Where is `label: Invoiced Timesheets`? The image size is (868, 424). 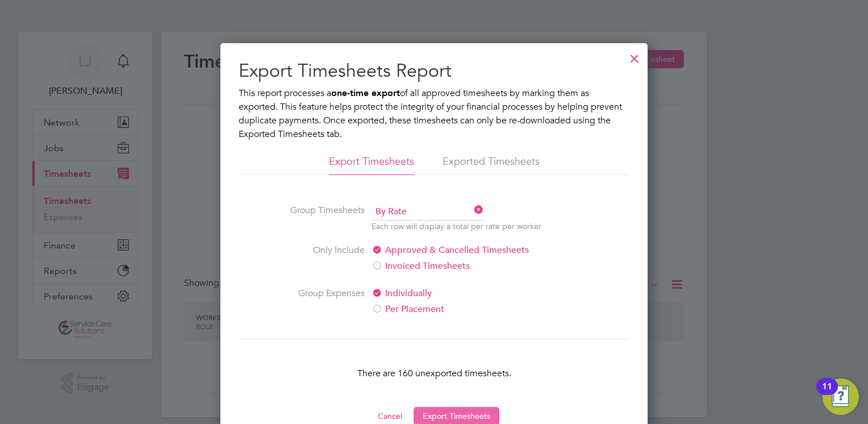
label: Invoiced Timesheets is located at coordinates (466, 266).